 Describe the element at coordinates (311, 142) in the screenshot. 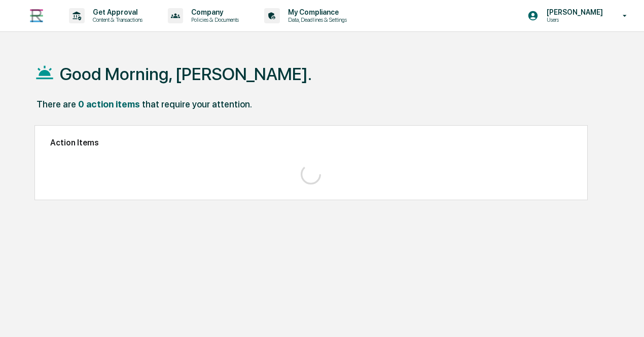

I see `h2: Action Items` at that location.